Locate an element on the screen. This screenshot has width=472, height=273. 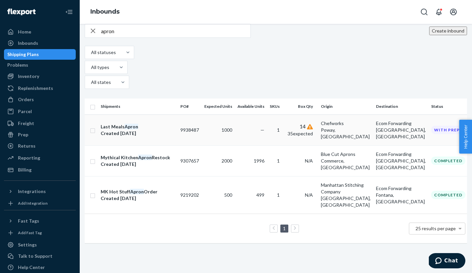
div: Fast Tags is located at coordinates (29, 221).